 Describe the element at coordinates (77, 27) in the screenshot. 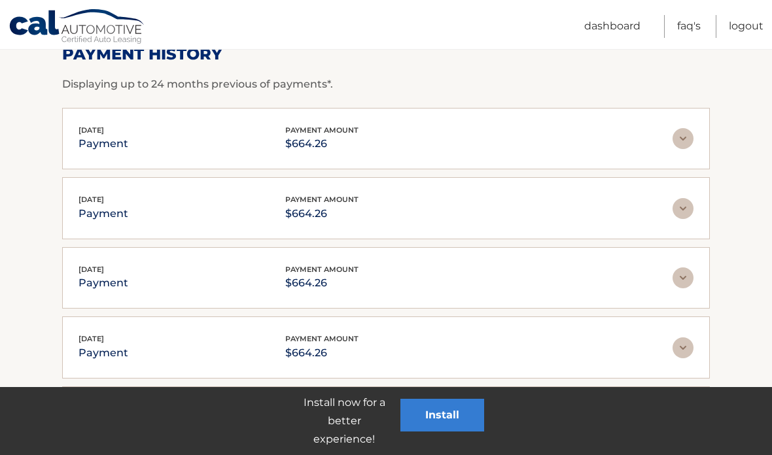

I see `a: Cal Automotive` at that location.